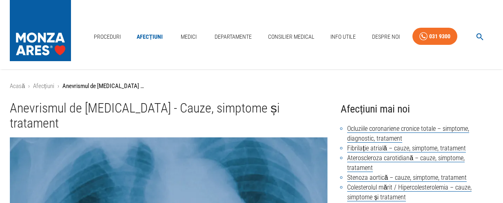 This screenshot has width=503, height=203. Describe the element at coordinates (439, 36) in the screenshot. I see `div: 031 9300` at that location.